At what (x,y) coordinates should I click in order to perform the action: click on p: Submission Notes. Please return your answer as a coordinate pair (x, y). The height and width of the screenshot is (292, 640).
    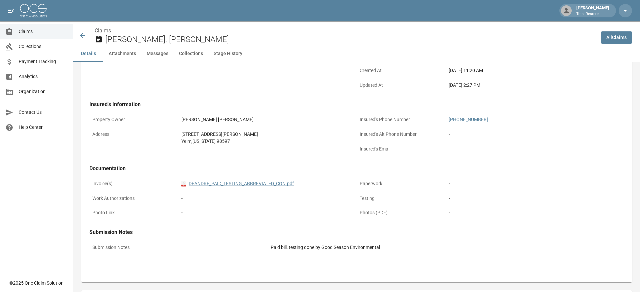
    Looking at the image, I should click on (178, 247).